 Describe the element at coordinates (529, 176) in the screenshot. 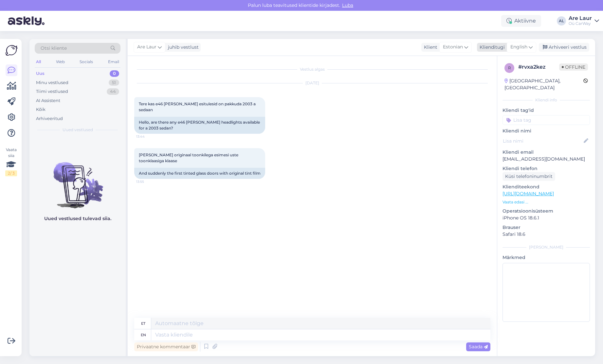

I see `div: Küsi telefoninumbrit` at that location.